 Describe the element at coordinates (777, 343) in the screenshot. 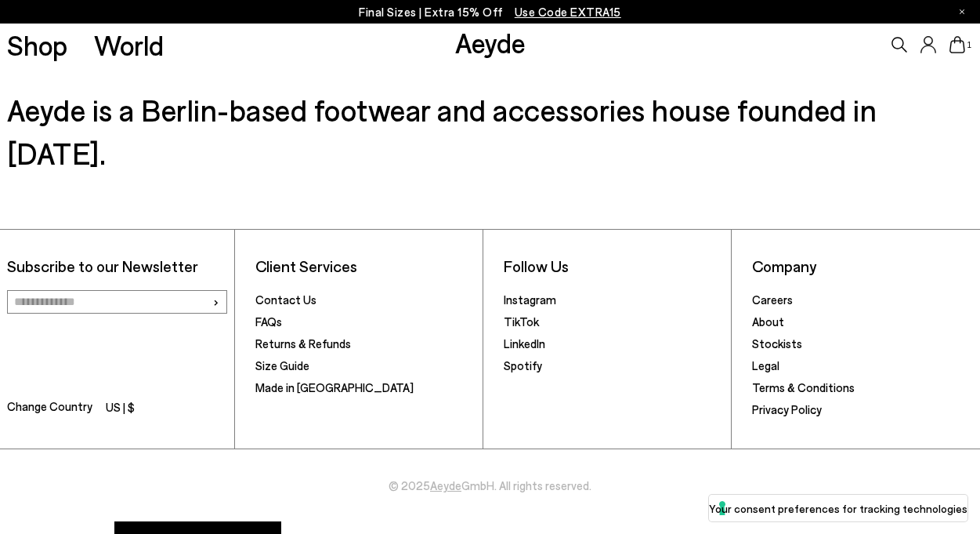

I see `a: Stockists` at that location.